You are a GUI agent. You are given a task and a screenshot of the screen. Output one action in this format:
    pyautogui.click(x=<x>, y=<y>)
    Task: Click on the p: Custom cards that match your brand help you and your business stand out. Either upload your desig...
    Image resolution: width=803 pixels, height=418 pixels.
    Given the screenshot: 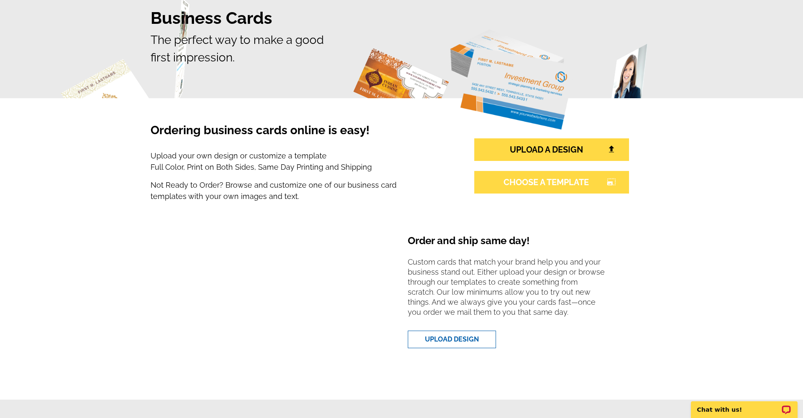 What is the action you would take?
    pyautogui.click(x=511, y=291)
    